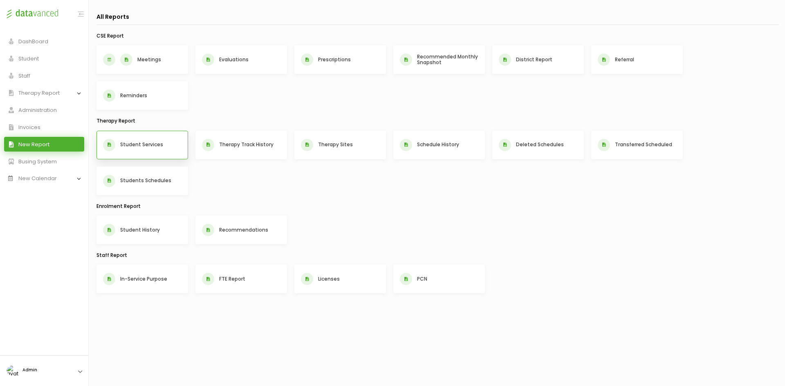 Image resolution: width=785 pixels, height=386 pixels. What do you see at coordinates (142, 145) in the screenshot?
I see `button: Student Services` at bounding box center [142, 145].